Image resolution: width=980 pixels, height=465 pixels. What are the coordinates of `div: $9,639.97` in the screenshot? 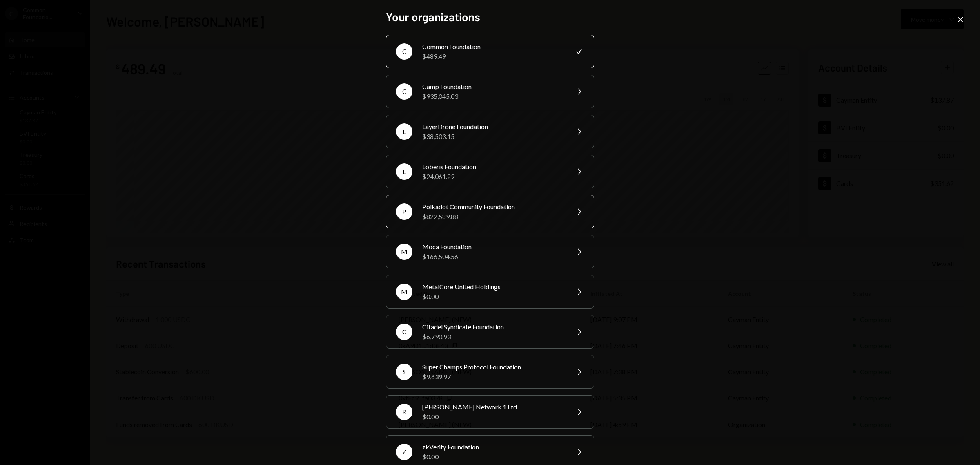 It's located at (493, 377).